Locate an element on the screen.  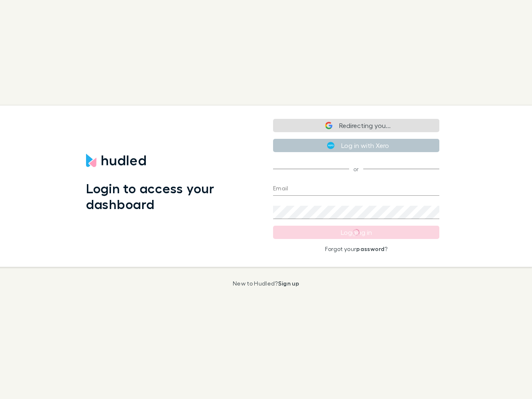
button: Redirecting you... is located at coordinates (356, 126).